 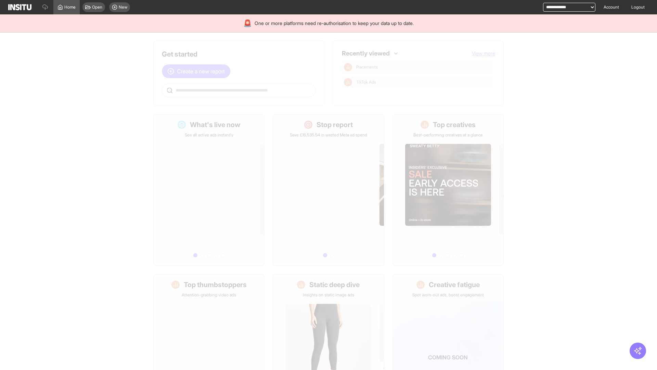 What do you see at coordinates (123, 7) in the screenshot?
I see `span: New` at bounding box center [123, 7].